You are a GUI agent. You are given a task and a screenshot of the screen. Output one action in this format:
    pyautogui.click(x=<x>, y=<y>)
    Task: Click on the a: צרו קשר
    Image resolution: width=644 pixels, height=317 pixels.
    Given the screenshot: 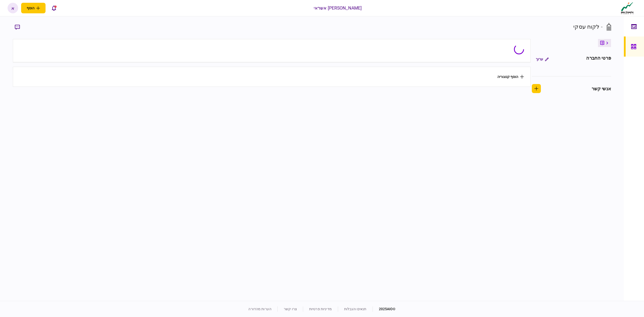 What is the action you would take?
    pyautogui.click(x=291, y=309)
    